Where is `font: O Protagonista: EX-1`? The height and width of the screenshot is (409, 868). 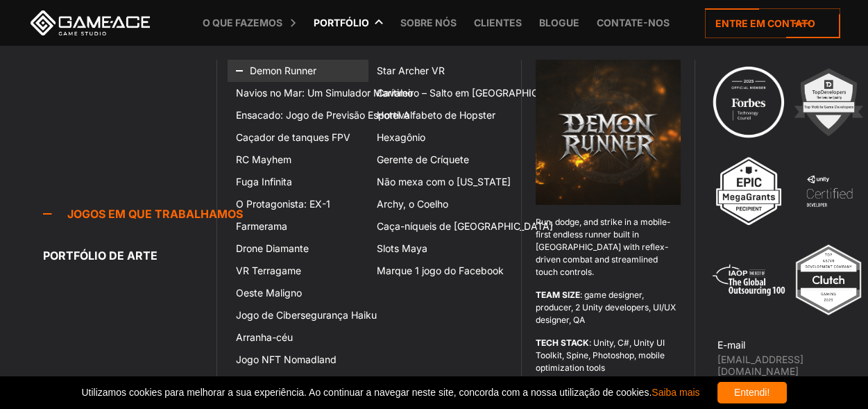 font: O Protagonista: EX-1 is located at coordinates (284, 204).